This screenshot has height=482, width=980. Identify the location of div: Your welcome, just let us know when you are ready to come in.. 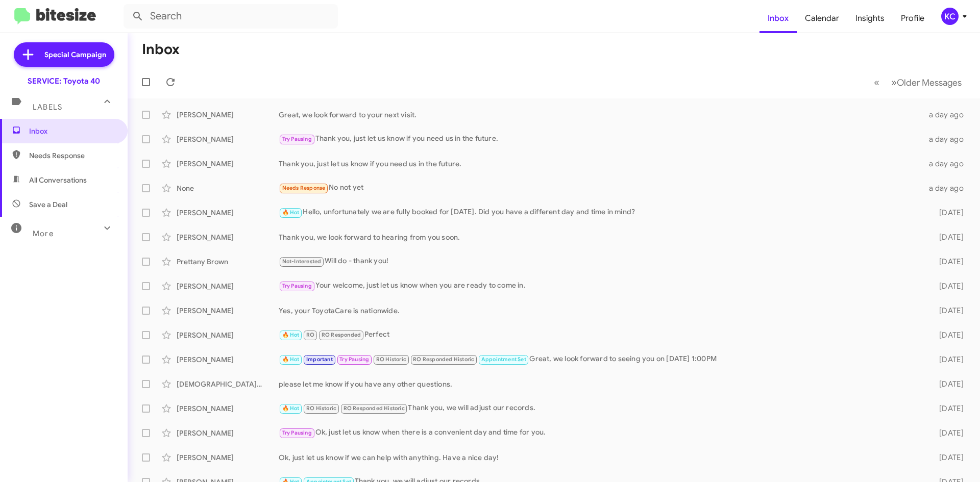
(601, 286).